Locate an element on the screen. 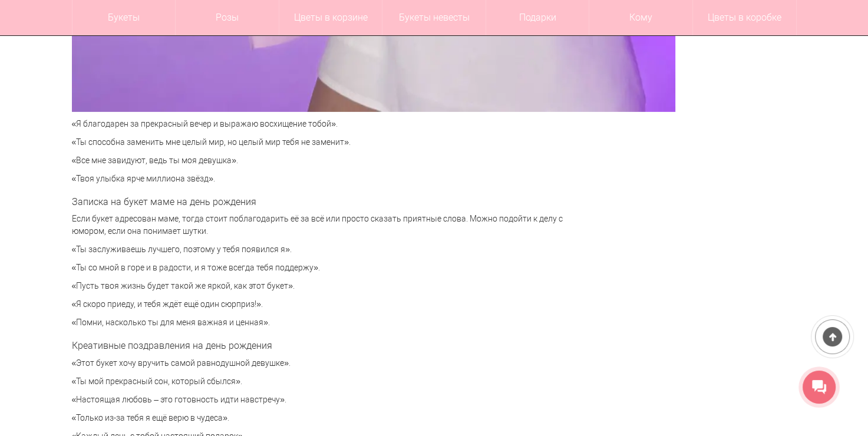 The width and height of the screenshot is (868, 436). p: «Настоящая любовь – это готовность идти навстречу». is located at coordinates (323, 400).